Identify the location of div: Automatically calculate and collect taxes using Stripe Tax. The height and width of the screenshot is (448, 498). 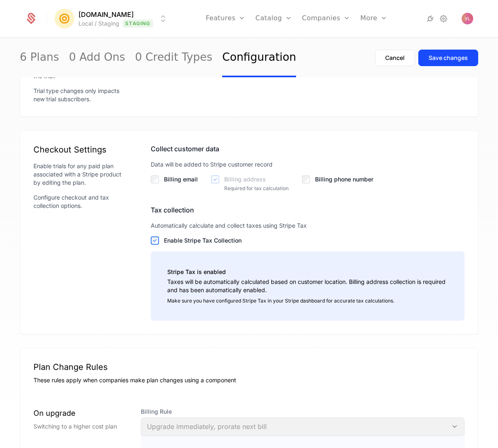
(308, 226).